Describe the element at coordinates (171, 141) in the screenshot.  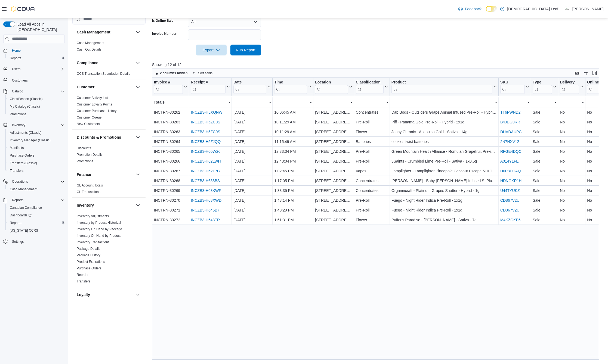
I see `div: INCTRN-30264` at that location.